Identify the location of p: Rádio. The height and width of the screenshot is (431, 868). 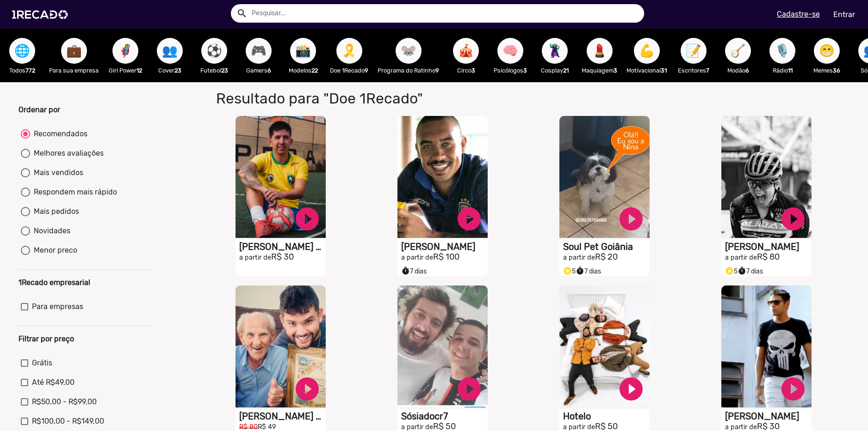
(782, 70).